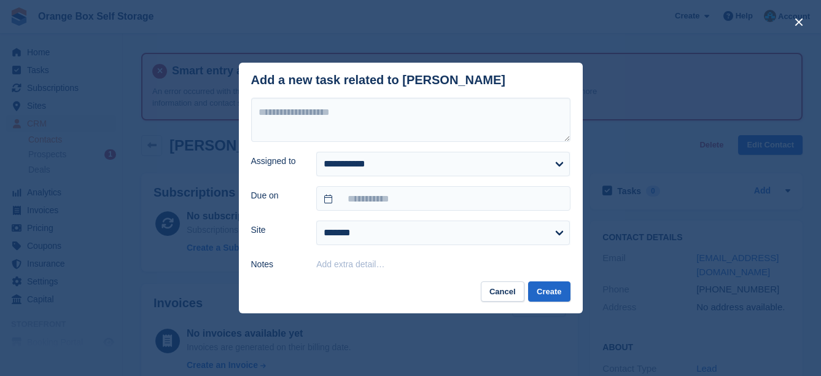  What do you see at coordinates (276, 230) in the screenshot?
I see `label: Site` at bounding box center [276, 230].